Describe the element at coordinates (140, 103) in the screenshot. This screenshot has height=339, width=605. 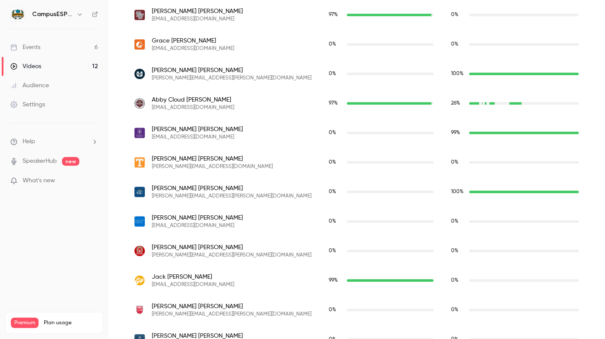
I see `img: fsu.edu` at that location.